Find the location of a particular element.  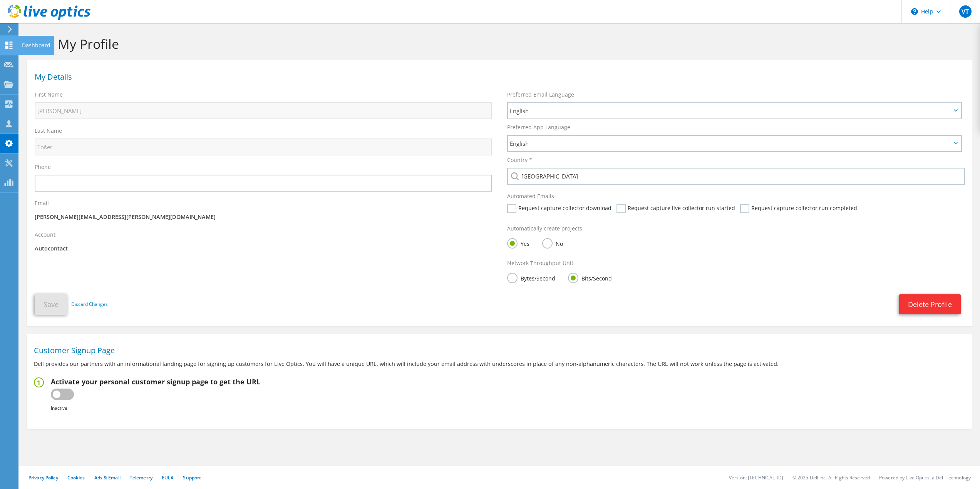

a: Cookies is located at coordinates (76, 478).